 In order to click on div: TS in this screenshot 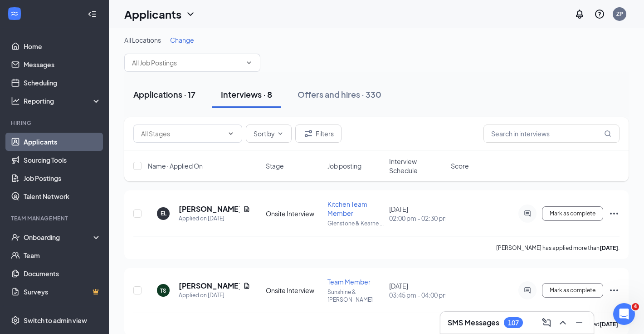, I will do `click(163, 290)`.